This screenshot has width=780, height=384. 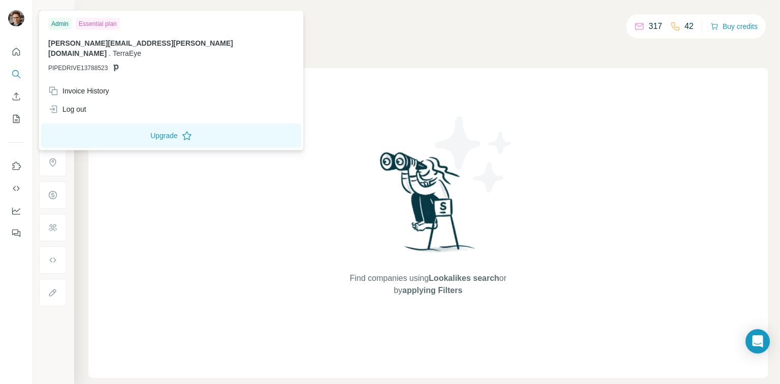 I want to click on button: My lists, so click(x=16, y=119).